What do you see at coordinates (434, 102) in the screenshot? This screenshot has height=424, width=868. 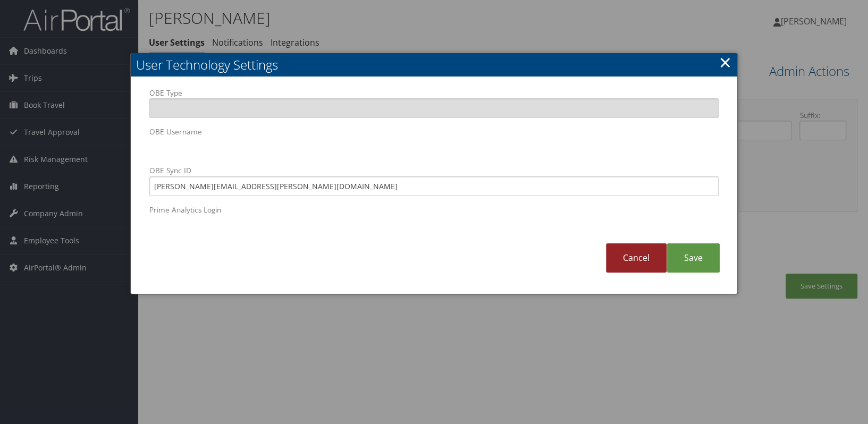 I see `label: OBE Type` at bounding box center [434, 102].